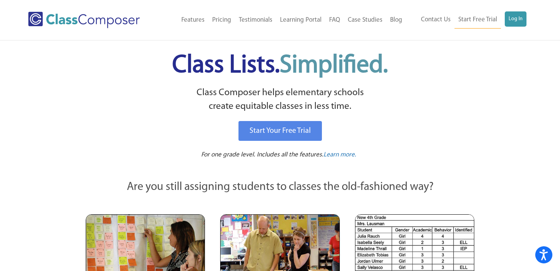 This screenshot has height=271, width=560. I want to click on span: Start Your Free Trial, so click(280, 131).